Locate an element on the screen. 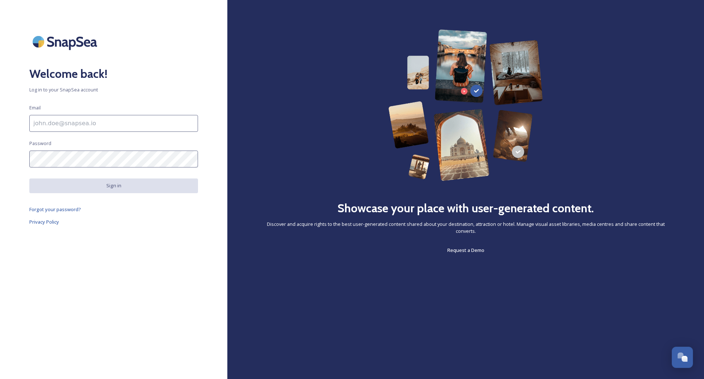  span: Request a Demo is located at coordinates (466, 250).